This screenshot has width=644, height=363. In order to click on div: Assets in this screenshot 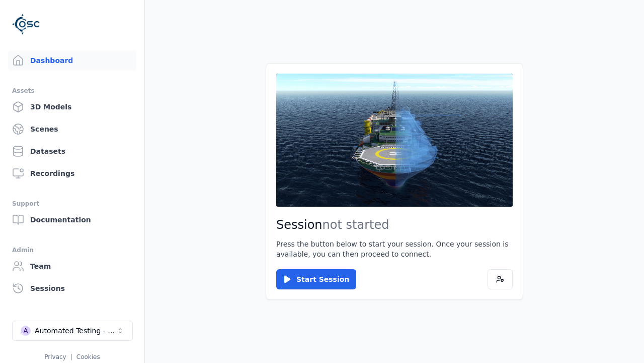, I will do `click(72, 91)`.